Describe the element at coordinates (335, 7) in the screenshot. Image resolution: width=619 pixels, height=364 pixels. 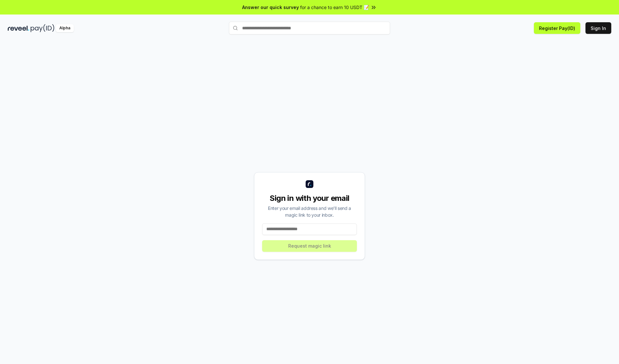
I see `span: for a chance to earn 10 USDT 📝` at that location.